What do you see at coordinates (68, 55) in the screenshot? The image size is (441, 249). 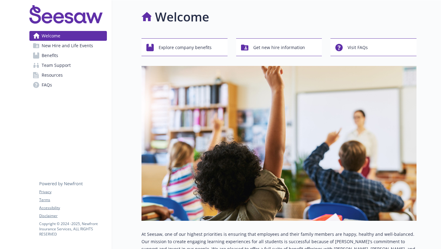 I see `a: Benefits` at bounding box center [68, 55].